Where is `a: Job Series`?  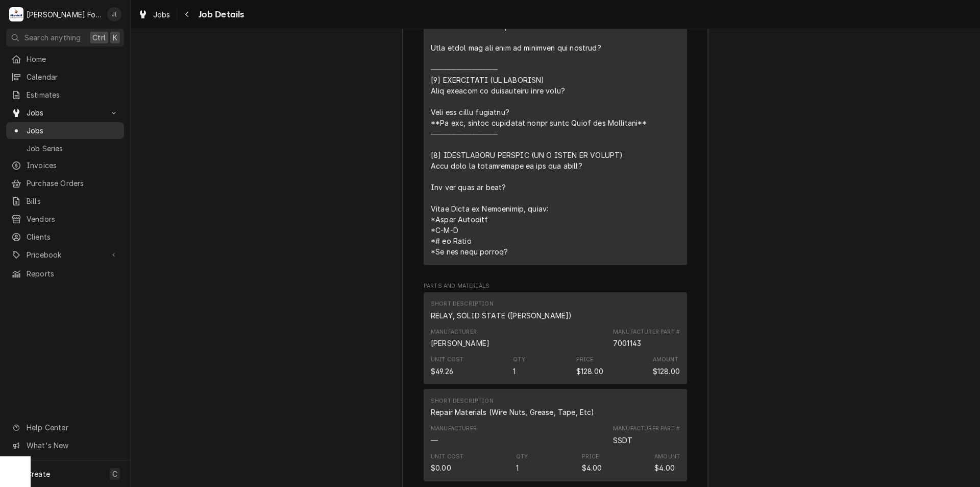
a: Job Series is located at coordinates (65, 149).